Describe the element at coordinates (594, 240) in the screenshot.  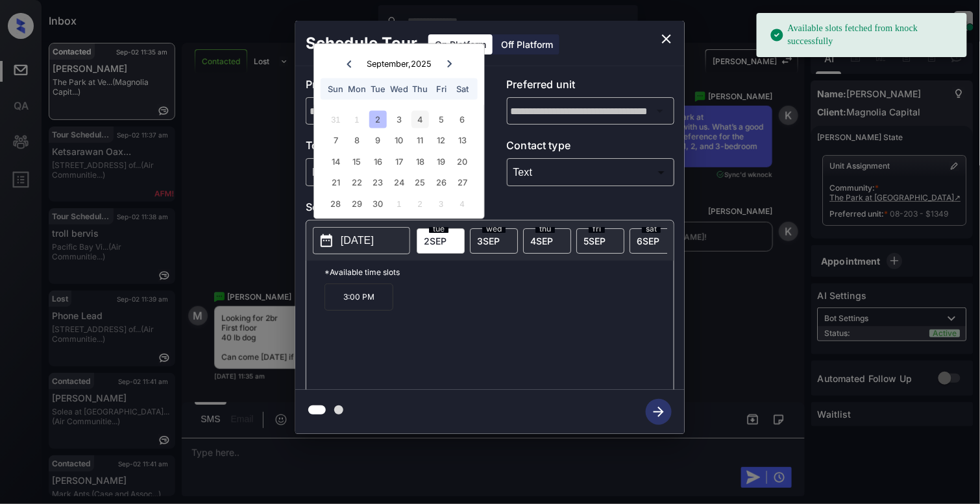
I see `span: 5 SEP` at that location.